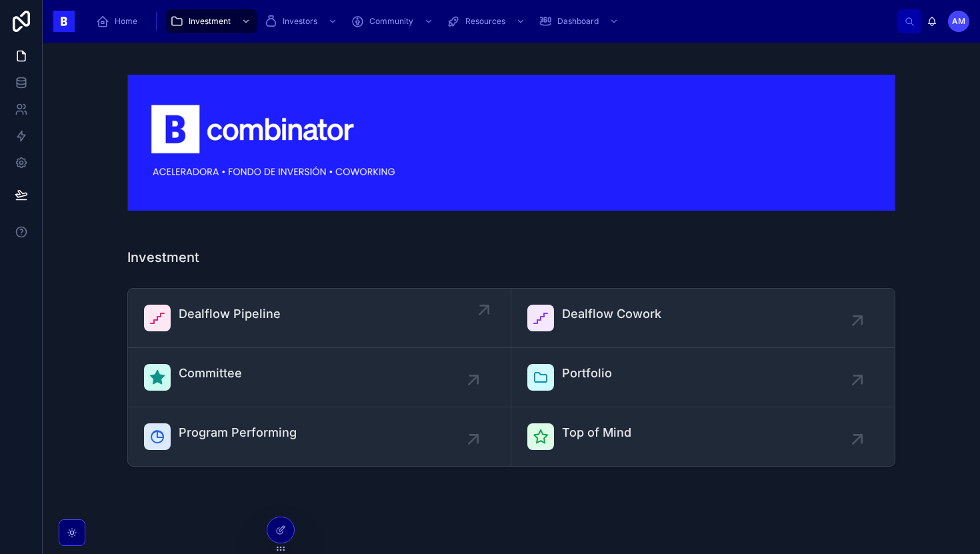 The width and height of the screenshot is (980, 554). Describe the element at coordinates (703, 318) in the screenshot. I see `a: Dealflow Cowork` at that location.